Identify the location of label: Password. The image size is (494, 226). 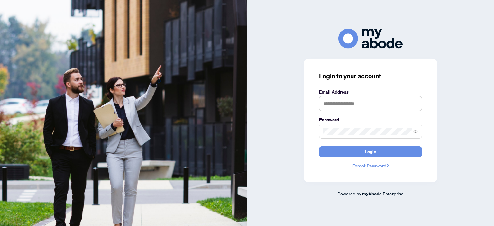
(370, 120).